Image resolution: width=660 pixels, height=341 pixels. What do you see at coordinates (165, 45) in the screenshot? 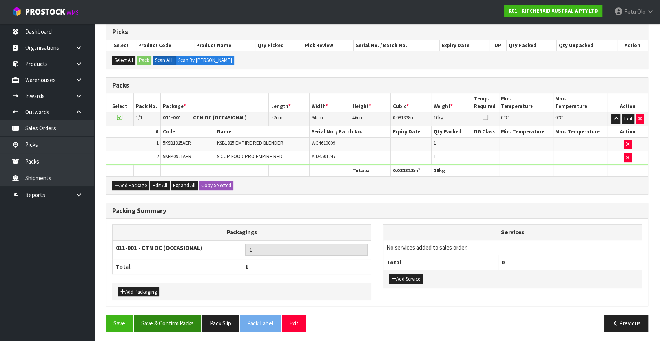
I see `th: Product Code` at bounding box center [165, 45].